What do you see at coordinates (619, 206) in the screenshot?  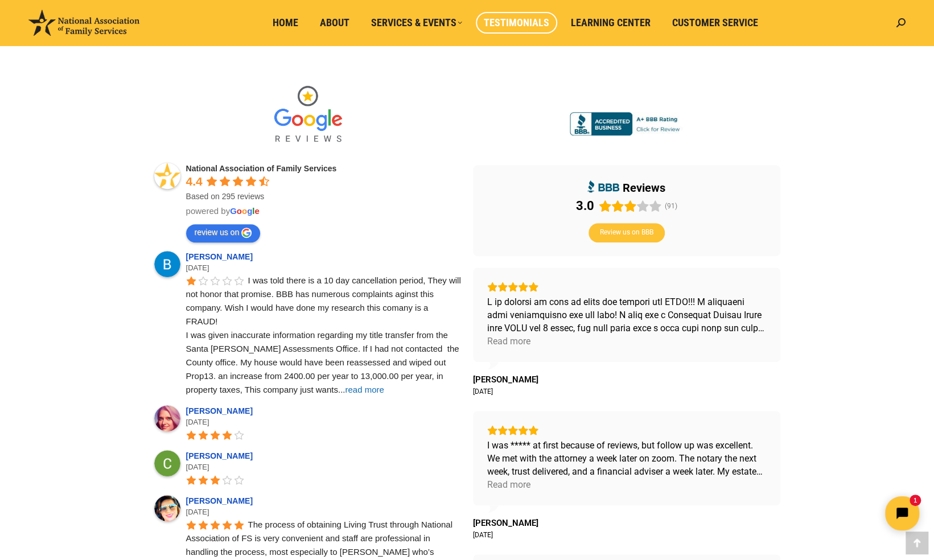 I see `div: Rating: 3.0 out of 5` at bounding box center [619, 206].